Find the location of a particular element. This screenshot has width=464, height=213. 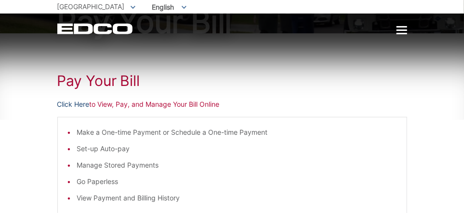

li: Make a One-time Payment or Schedule a One-time Payment is located at coordinates (237, 132).